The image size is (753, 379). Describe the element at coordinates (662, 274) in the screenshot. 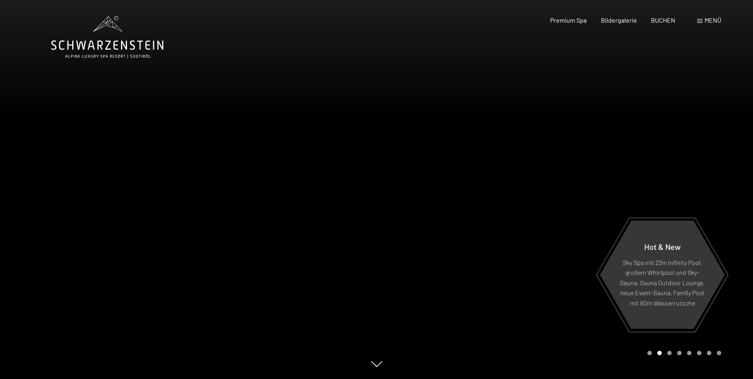

I see `a: Hot & New Sky Spa mit 23m Infinity Pool, großem Whirlpool und Sky-Sauna, Sauna Outdoor Lounge, ne...` at that location.